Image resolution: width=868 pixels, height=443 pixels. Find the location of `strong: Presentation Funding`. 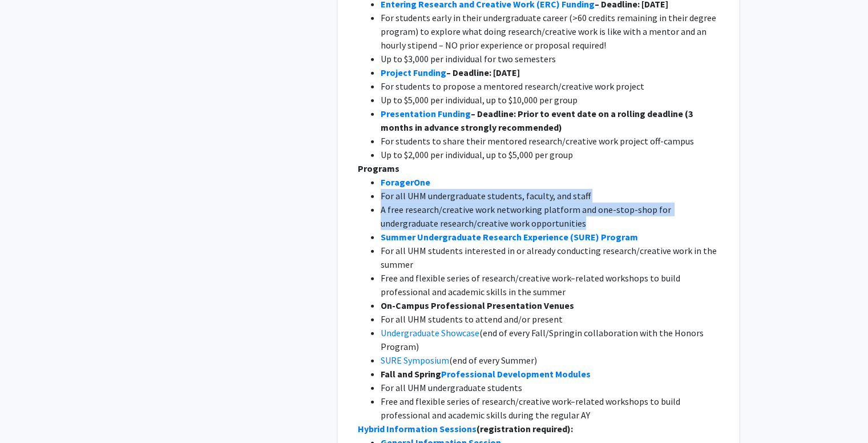

strong: Presentation Funding is located at coordinates (426, 113).